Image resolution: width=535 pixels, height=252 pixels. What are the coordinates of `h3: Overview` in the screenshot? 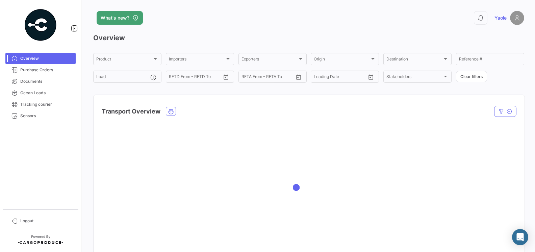 It's located at (309, 38).